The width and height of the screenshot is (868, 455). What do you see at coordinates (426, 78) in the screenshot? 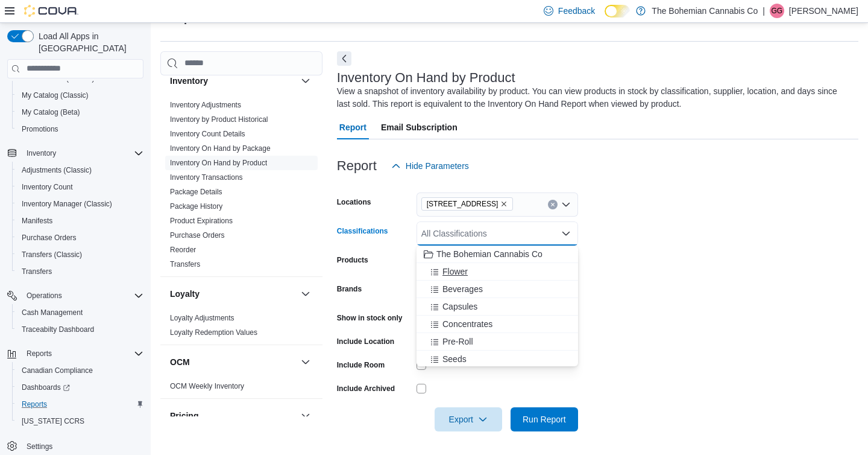
I see `h3: Inventory On Hand by Product` at bounding box center [426, 78].